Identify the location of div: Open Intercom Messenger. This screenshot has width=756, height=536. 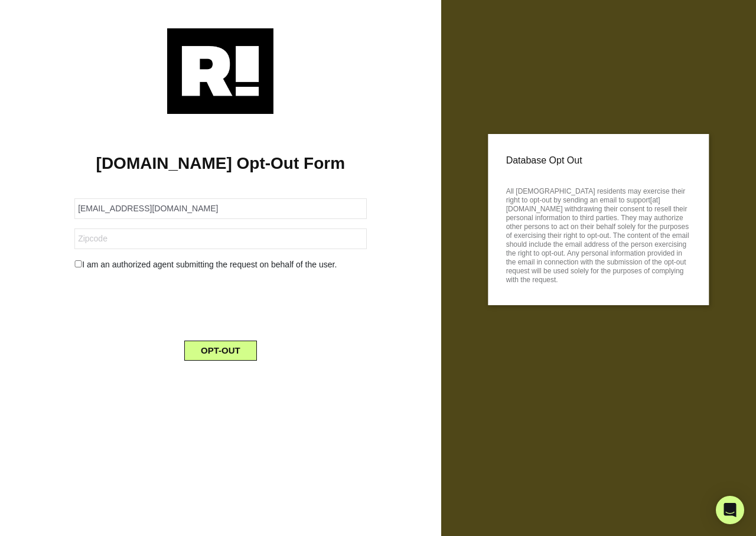
(730, 510).